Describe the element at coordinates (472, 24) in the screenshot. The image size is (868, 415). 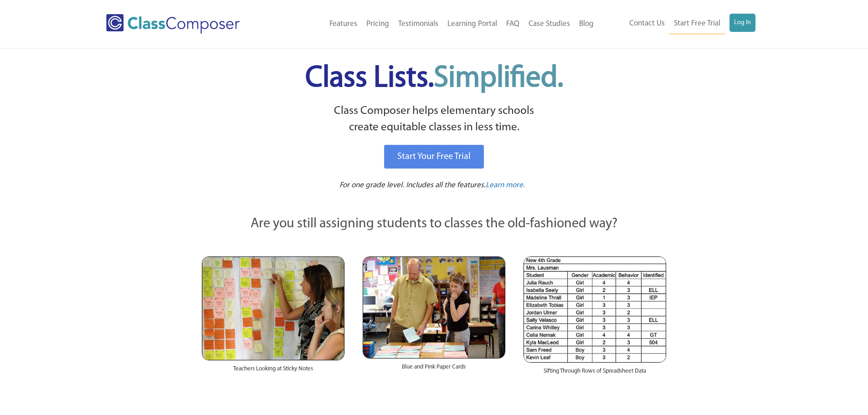
I see `a: Learning Portal` at that location.